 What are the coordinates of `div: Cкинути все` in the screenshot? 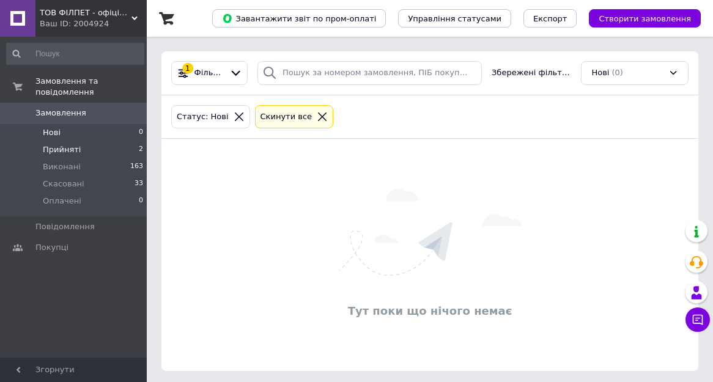 It's located at (286, 117).